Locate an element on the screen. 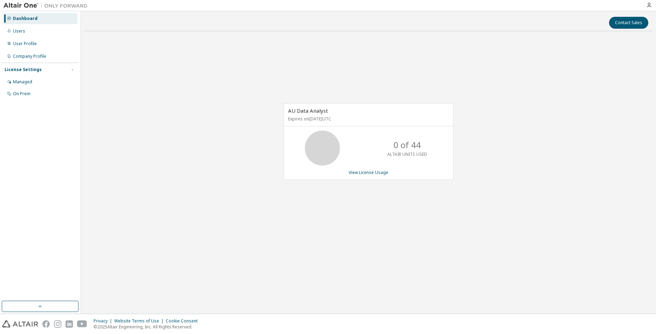 The height and width of the screenshot is (334, 656). div: User Profile is located at coordinates (25, 44).